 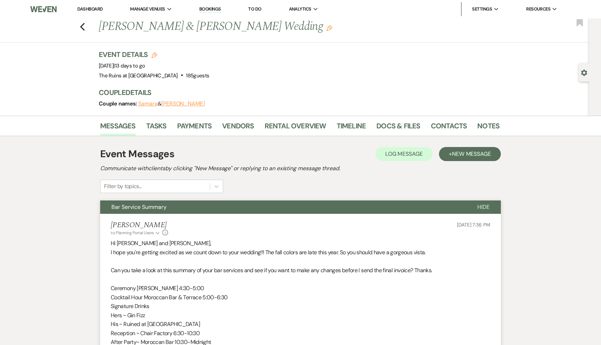 I want to click on a: Docs & Files, so click(x=398, y=128).